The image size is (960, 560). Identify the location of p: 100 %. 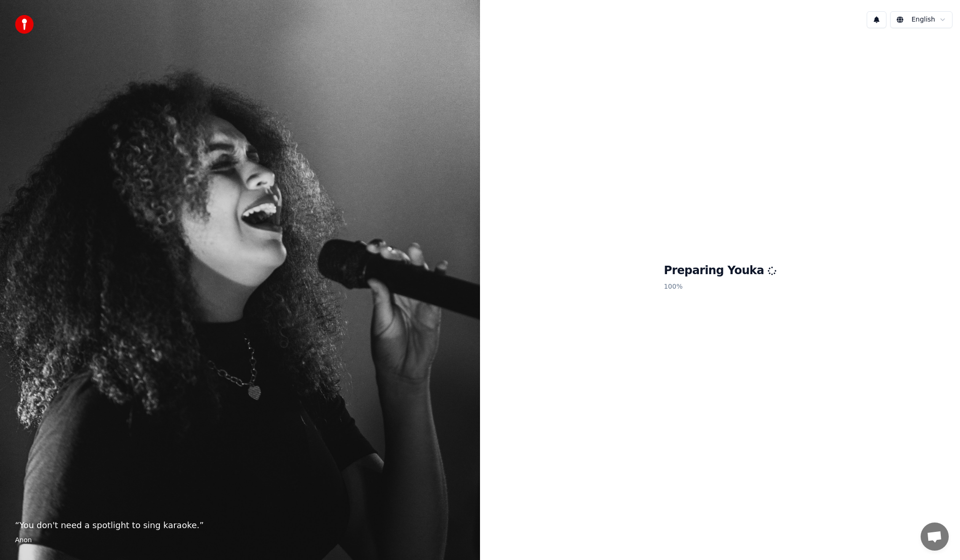
(720, 287).